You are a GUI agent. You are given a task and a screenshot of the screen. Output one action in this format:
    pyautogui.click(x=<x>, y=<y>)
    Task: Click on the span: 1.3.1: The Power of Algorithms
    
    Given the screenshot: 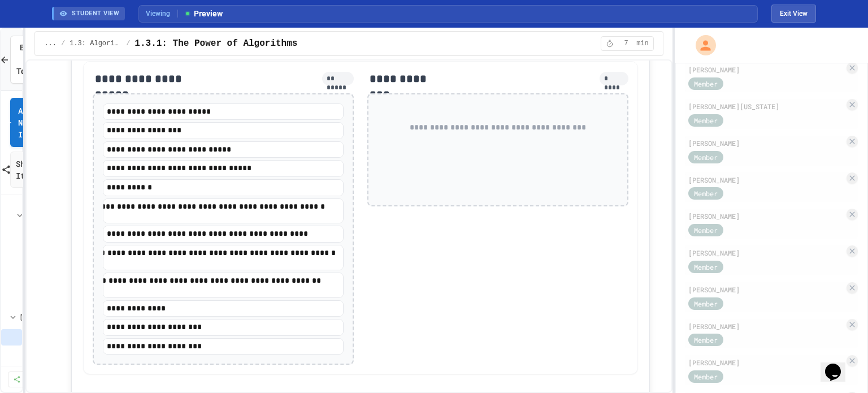 What is the action you would take?
    pyautogui.click(x=216, y=43)
    